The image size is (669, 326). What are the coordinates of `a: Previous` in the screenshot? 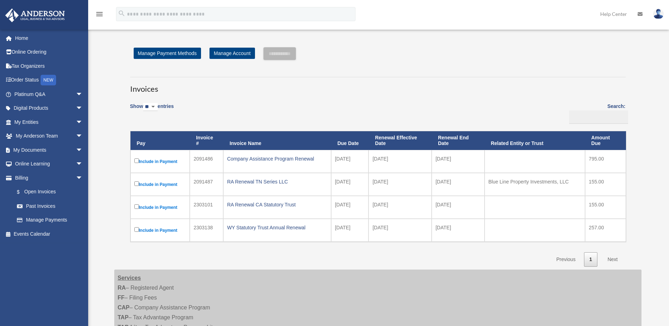 It's located at (566, 259).